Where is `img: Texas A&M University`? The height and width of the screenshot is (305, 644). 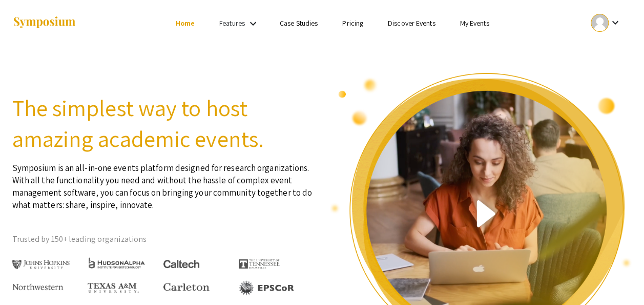
img: Texas A&M University is located at coordinates (113, 287).